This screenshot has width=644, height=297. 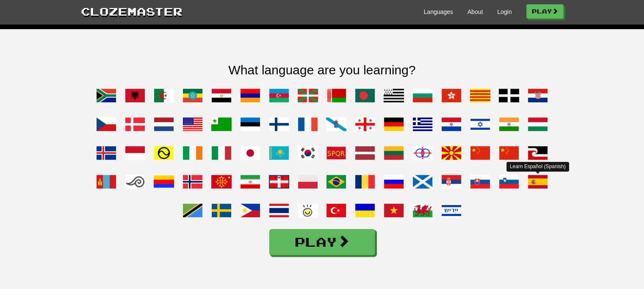 What do you see at coordinates (438, 12) in the screenshot?
I see `a: Languages` at bounding box center [438, 12].